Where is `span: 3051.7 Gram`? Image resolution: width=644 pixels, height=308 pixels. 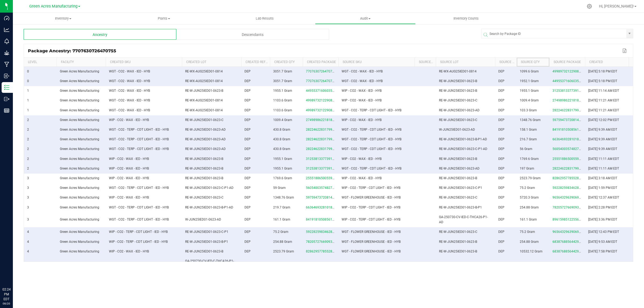
span: 3051.7 Gram is located at coordinates (283, 72).